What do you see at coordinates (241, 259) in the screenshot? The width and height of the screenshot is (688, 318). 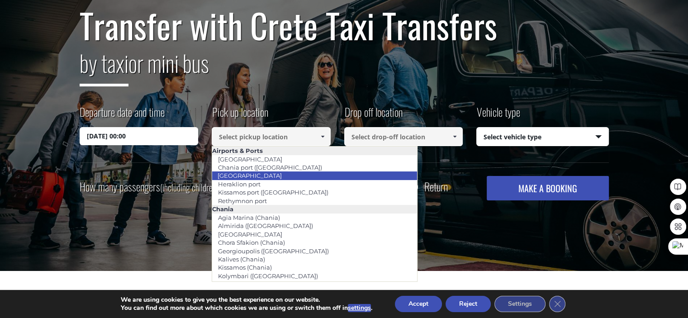 I see `a: Kalives (Chania)` at bounding box center [241, 259].